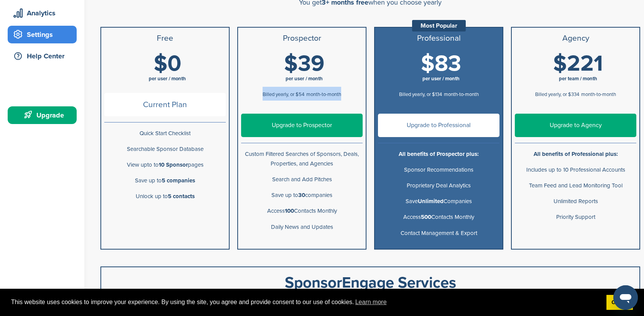 This screenshot has height=316, width=644. I want to click on p: Save up to, so click(165, 180).